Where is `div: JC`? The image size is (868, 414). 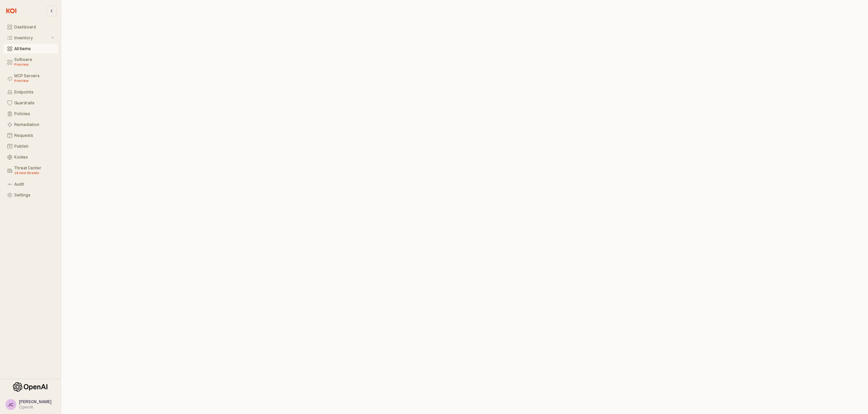
div: JC is located at coordinates (11, 405).